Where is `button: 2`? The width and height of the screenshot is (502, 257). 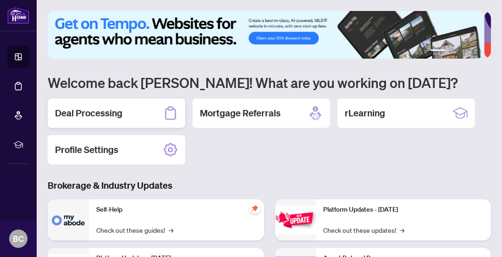 button: 2 is located at coordinates (451, 51).